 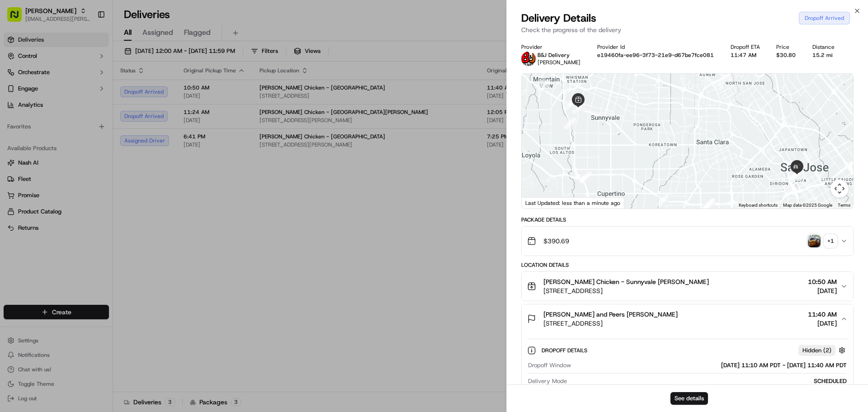 What do you see at coordinates (746, 55) in the screenshot?
I see `div: 11:47 AM` at bounding box center [746, 55].